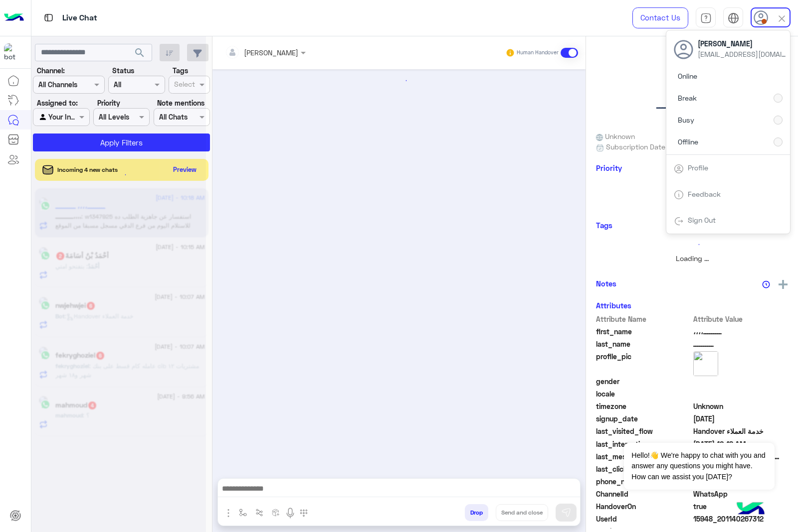 This screenshot has height=532, width=798. What do you see at coordinates (740, 419) in the screenshot?
I see `span: 2025-07-10T18:32:29.31Z` at bounding box center [740, 419].